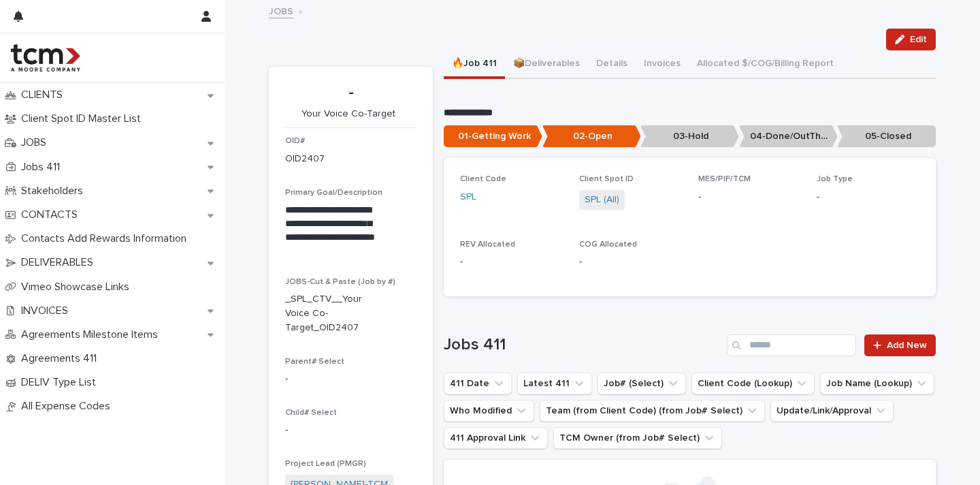 Image resolution: width=980 pixels, height=485 pixels. What do you see at coordinates (36, 142) in the screenshot?
I see `p: JOBS` at bounding box center [36, 142].